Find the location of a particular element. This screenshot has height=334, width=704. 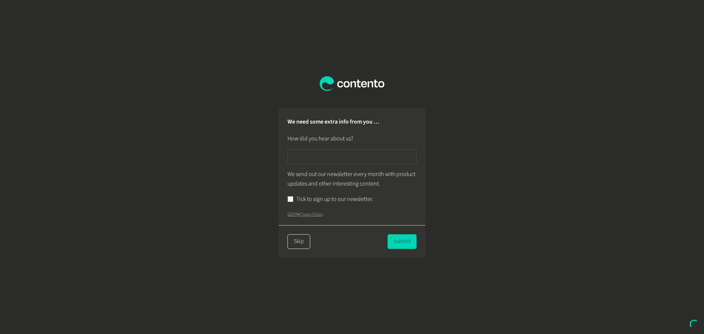

button: Skip is located at coordinates (299, 242).